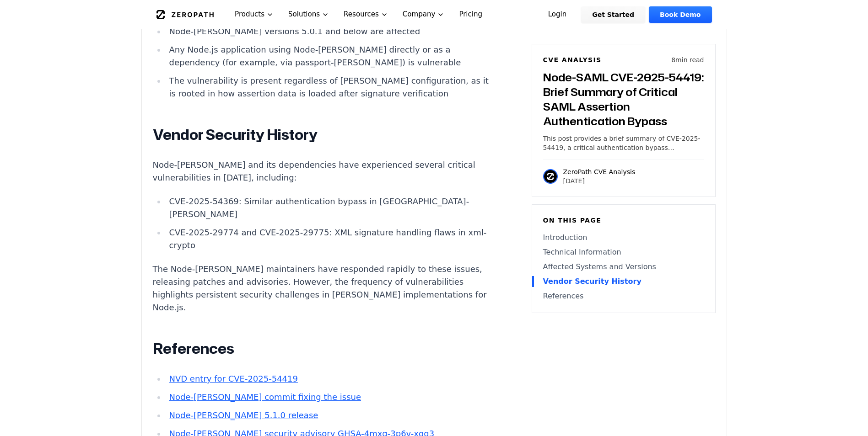 The height and width of the screenshot is (436, 868). What do you see at coordinates (624, 267) in the screenshot?
I see `a: Affected Systems and Versions` at bounding box center [624, 267].